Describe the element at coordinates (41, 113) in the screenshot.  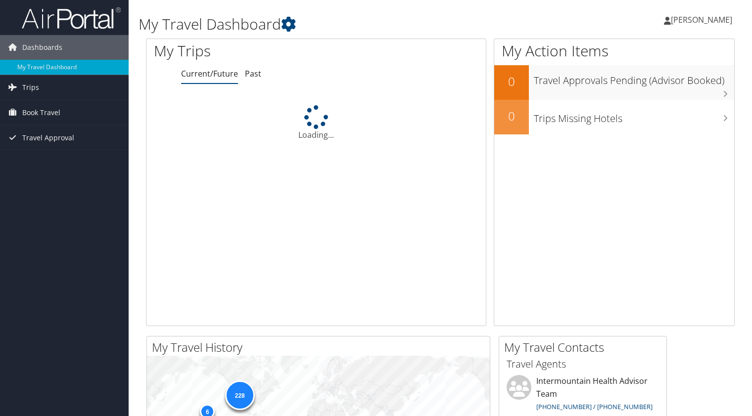
I see `span: Book Travel` at that location.